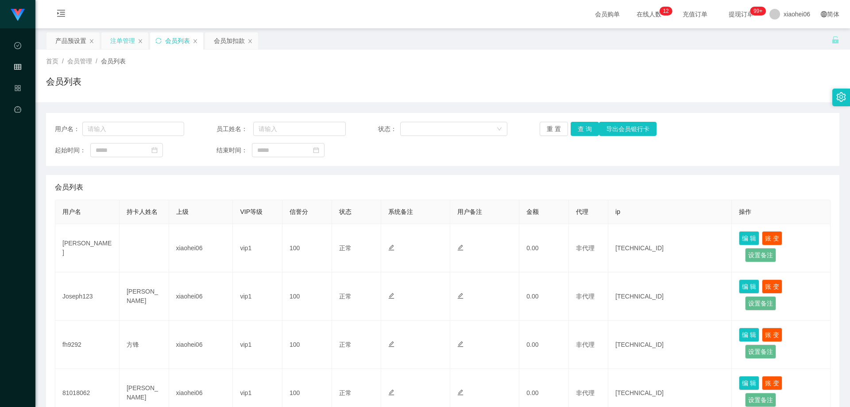 Image resolution: width=850 pixels, height=407 pixels. What do you see at coordinates (585, 129) in the screenshot?
I see `button: 查 询` at bounding box center [585, 129].